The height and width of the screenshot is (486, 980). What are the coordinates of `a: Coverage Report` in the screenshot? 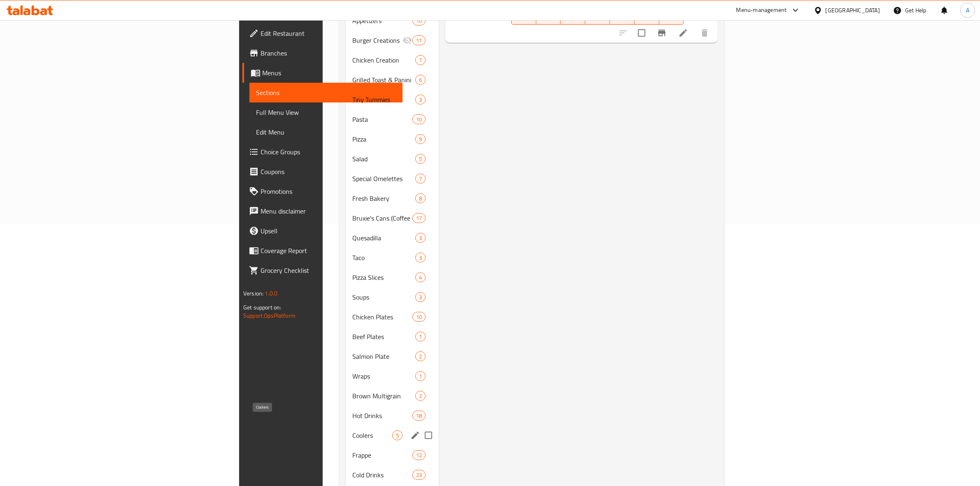 It's located at (323, 250).